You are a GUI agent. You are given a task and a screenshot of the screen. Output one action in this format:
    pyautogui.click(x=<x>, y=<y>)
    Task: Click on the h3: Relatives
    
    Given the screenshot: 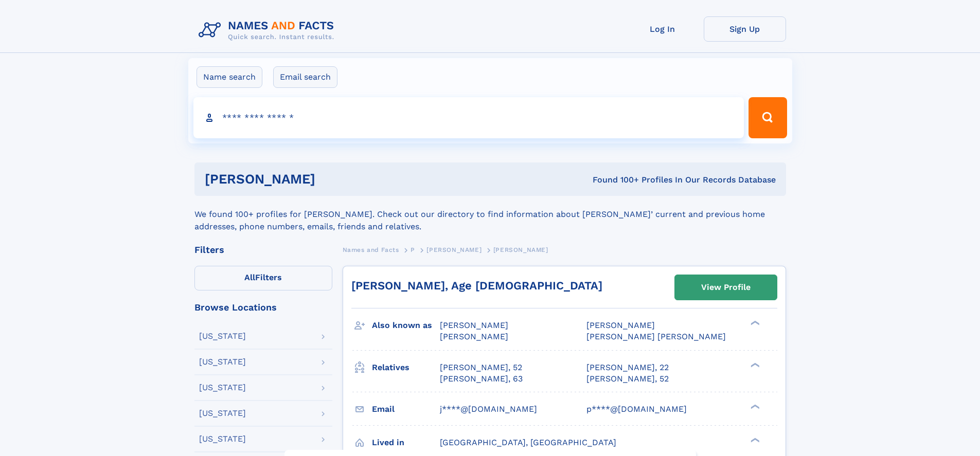 What is the action you would take?
    pyautogui.click(x=406, y=368)
    